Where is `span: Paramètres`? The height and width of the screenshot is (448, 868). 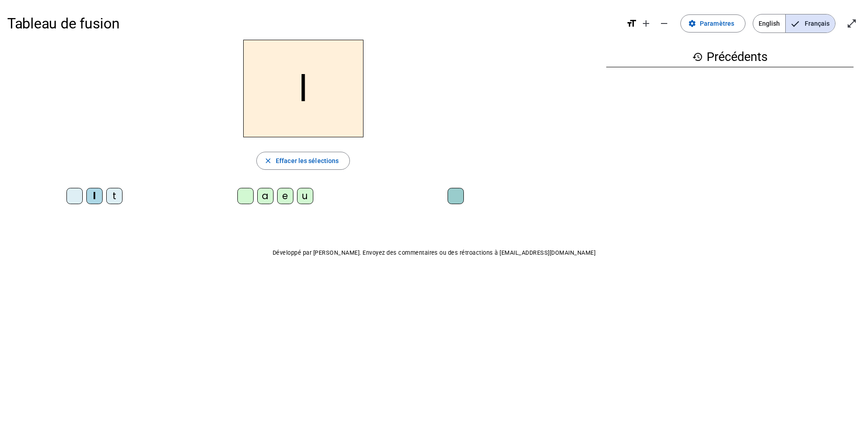 span: Paramètres is located at coordinates (718, 23).